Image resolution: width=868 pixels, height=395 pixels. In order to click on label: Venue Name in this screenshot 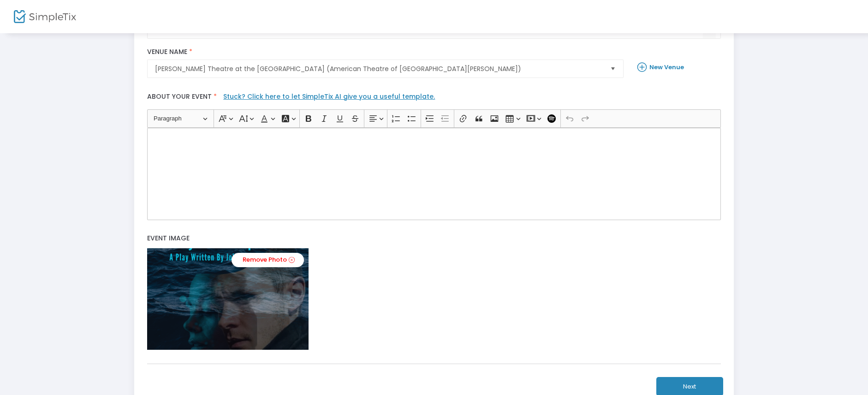, I will do `click(385, 52)`.